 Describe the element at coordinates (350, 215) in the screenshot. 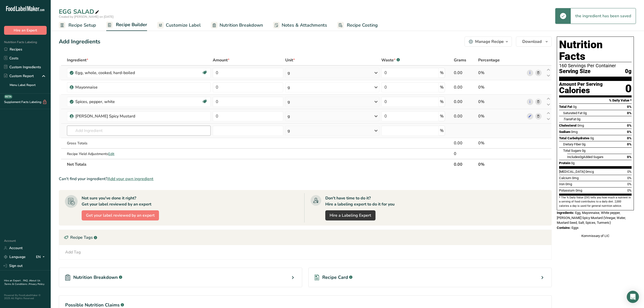

I see `a: Hire a Labeling Expert` at that location.